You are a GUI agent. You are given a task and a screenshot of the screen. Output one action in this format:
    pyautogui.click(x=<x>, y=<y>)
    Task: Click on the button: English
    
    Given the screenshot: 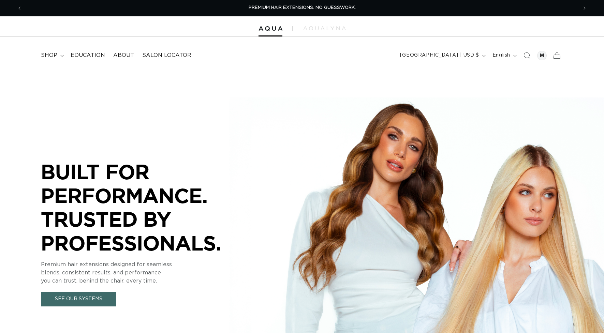 What is the action you would take?
    pyautogui.click(x=504, y=56)
    